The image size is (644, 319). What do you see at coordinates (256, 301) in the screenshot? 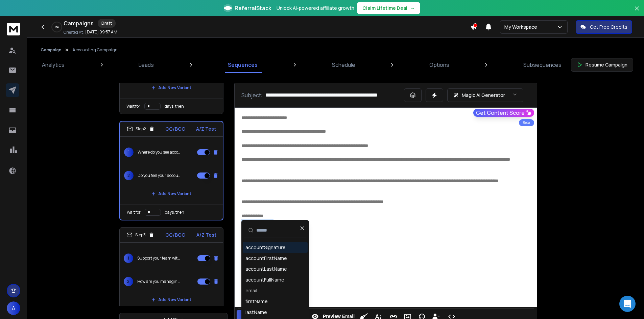
I see `div: firstName` at bounding box center [256, 301].